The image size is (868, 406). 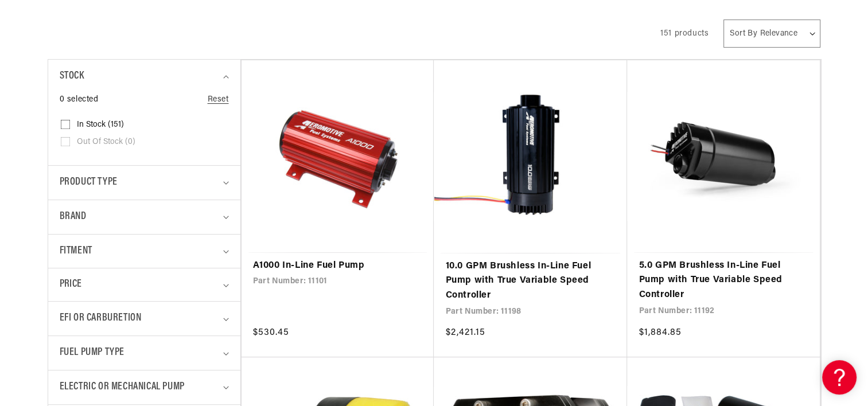 What do you see at coordinates (73, 217) in the screenshot?
I see `span: Brand` at bounding box center [73, 217].